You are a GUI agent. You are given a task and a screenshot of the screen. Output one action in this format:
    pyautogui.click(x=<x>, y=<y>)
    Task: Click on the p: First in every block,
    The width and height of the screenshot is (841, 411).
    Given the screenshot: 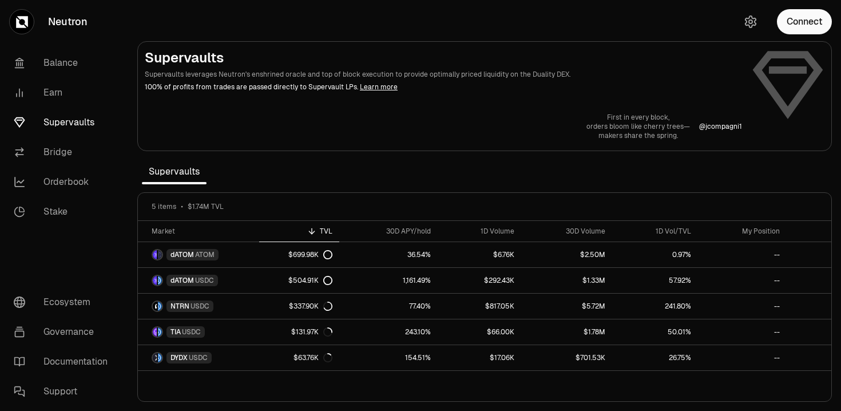 What is the action you would take?
    pyautogui.click(x=638, y=117)
    